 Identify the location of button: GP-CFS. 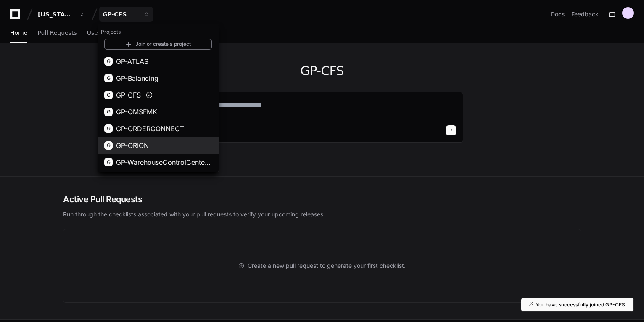
(126, 14).